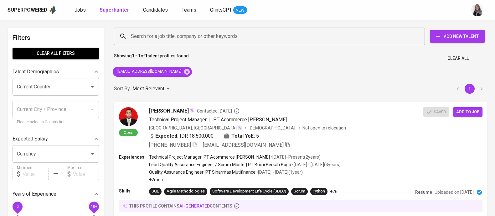  What do you see at coordinates (178, 119) in the screenshot?
I see `span: Technical Project Manager` at bounding box center [178, 119].